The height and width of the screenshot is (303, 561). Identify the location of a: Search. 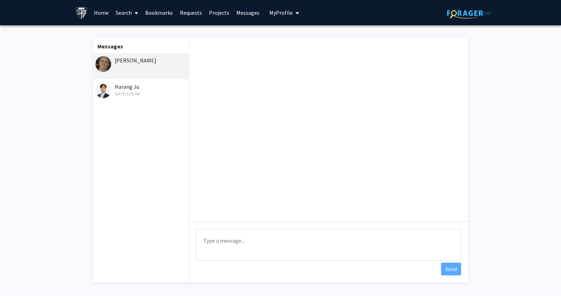
(127, 13).